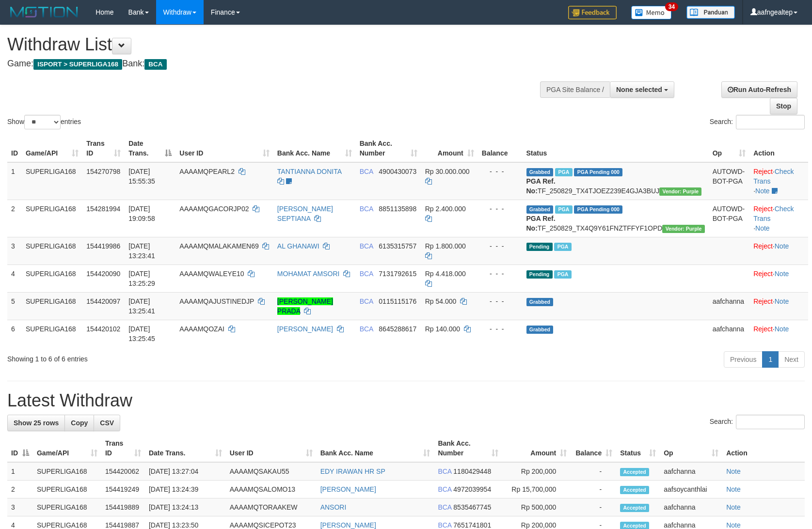 The width and height of the screenshot is (812, 529). I want to click on span: Rp 54.000, so click(441, 301).